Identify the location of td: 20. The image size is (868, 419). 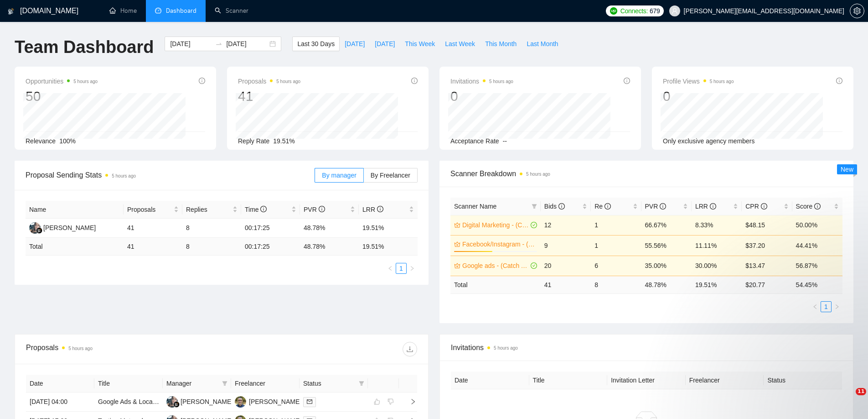
(566, 265).